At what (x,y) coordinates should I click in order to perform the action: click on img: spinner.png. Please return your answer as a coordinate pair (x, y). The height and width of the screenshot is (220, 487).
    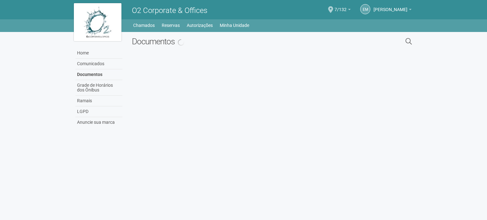
    Looking at the image, I should click on (181, 42).